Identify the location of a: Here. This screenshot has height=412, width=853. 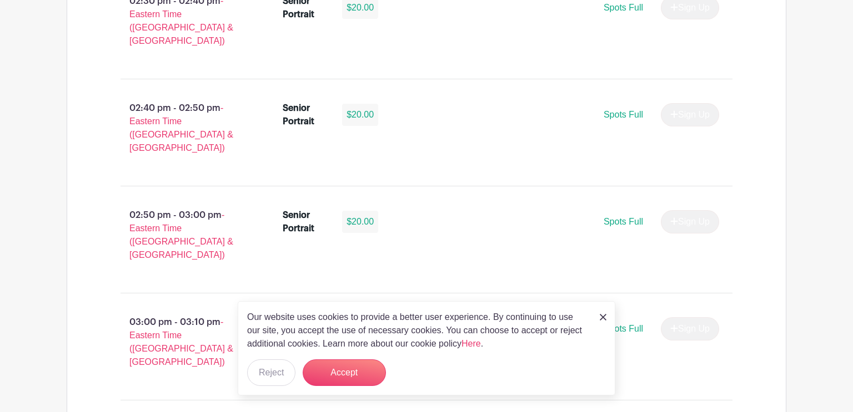
(471, 344).